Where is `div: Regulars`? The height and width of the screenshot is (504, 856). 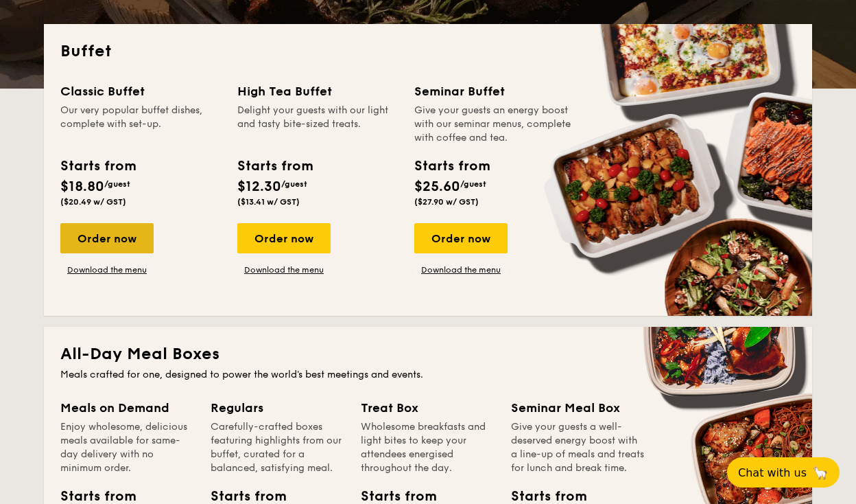
div: Regulars is located at coordinates (277, 408).